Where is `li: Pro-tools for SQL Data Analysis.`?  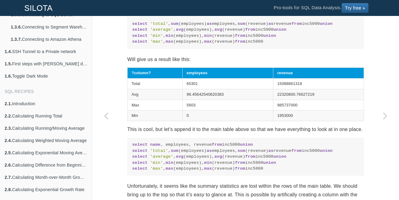
li: Pro-tools for SQL Data Analysis. is located at coordinates (321, 8).